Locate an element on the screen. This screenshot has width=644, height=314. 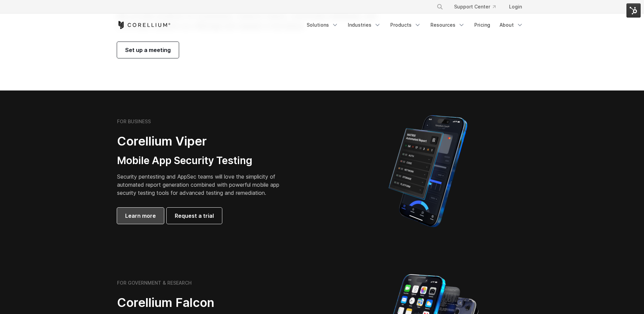
span: Learn more is located at coordinates (140, 216).